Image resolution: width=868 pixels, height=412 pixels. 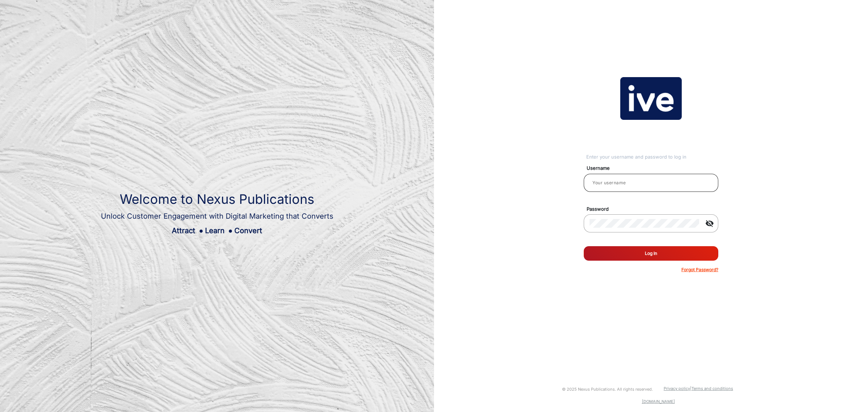 What do you see at coordinates (651, 183) in the screenshot?
I see `input: Your username` at bounding box center [651, 183].